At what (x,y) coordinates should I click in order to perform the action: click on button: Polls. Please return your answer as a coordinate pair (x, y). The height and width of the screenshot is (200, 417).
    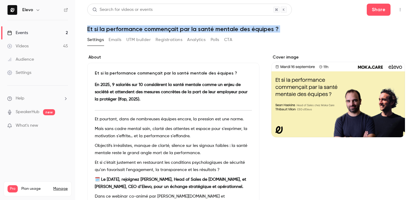
    Looking at the image, I should click on (215, 40).